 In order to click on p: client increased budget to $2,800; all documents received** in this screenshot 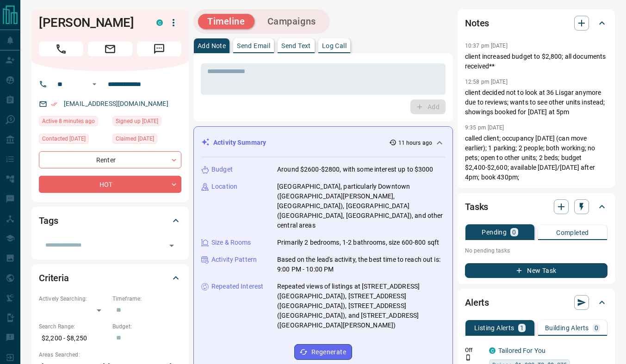, I will do `click(536, 61)`.